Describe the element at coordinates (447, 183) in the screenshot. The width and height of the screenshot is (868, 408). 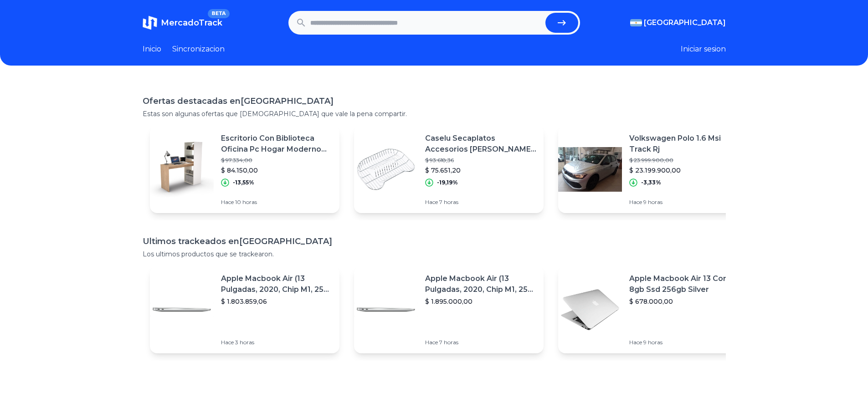
I see `p: -19,19%` at that location.